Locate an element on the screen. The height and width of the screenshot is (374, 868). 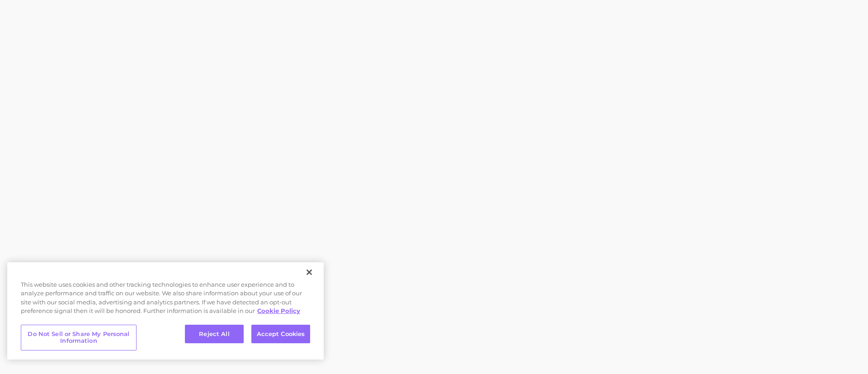
div: Privacy is located at coordinates (166, 311).